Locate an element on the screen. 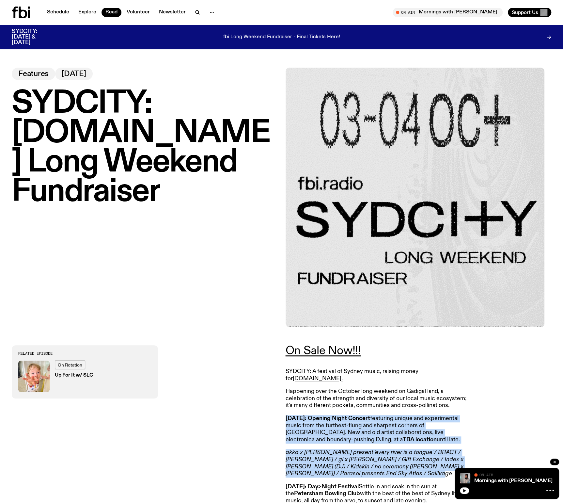  span: Support Us is located at coordinates (525, 12).